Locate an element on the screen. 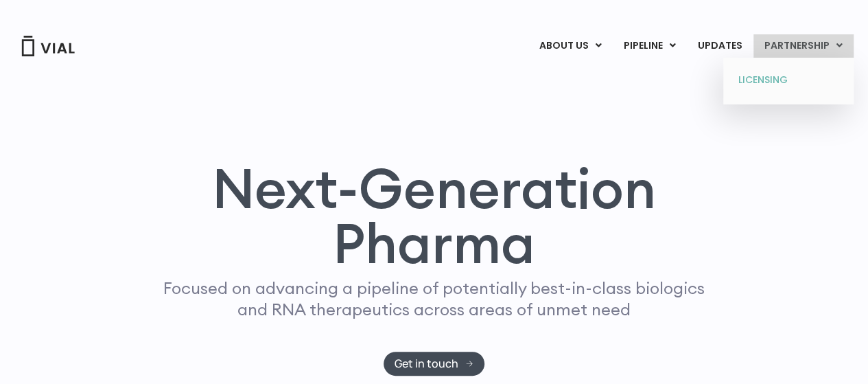  a: PIPELINEMenu Toggle is located at coordinates (649, 46).